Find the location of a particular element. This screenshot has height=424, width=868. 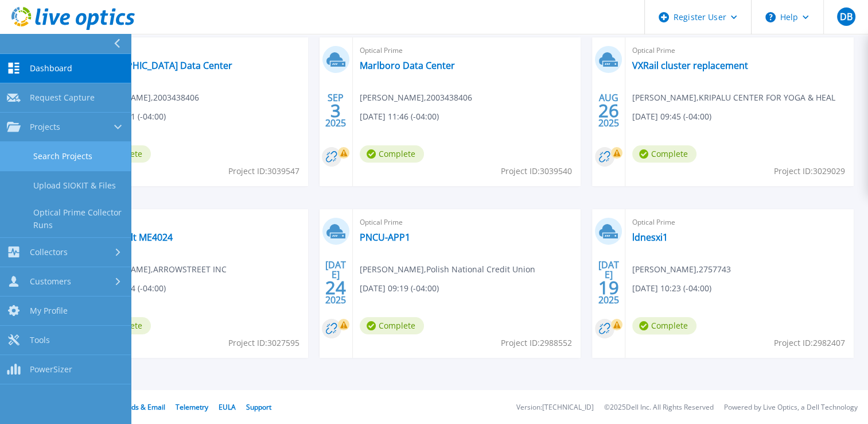

a: Telemetry is located at coordinates (192, 406).